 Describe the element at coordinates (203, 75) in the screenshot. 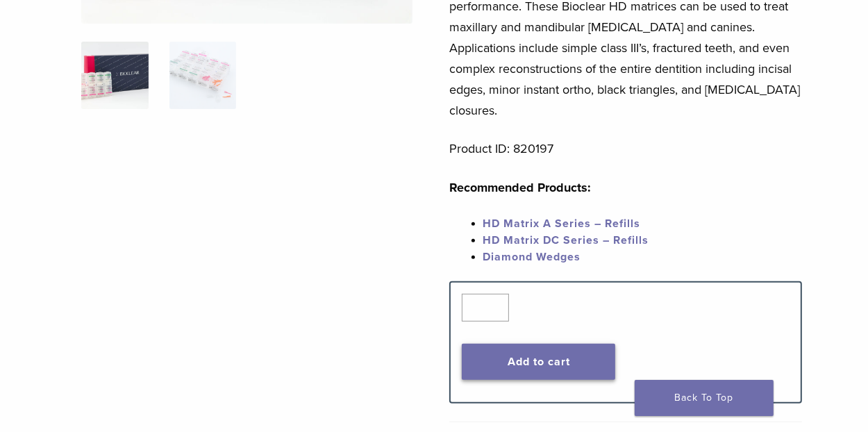

I see `img: Complete HD Anterior Kit - Image 2` at that location.